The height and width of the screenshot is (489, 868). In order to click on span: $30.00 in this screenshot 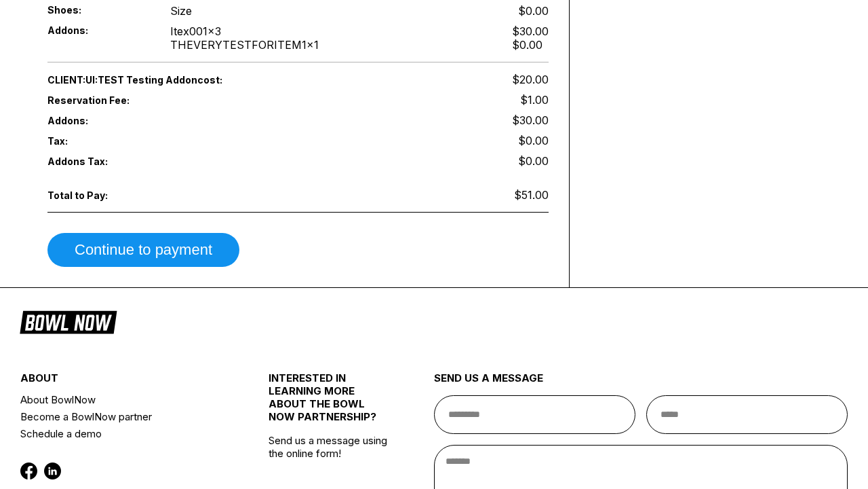, I will do `click(530, 120)`.